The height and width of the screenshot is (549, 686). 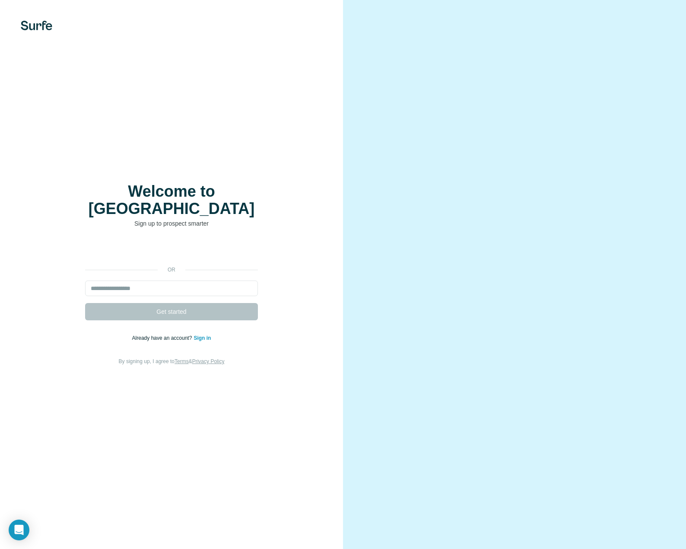 What do you see at coordinates (163, 338) in the screenshot?
I see `span: Already have an account?` at bounding box center [163, 338].